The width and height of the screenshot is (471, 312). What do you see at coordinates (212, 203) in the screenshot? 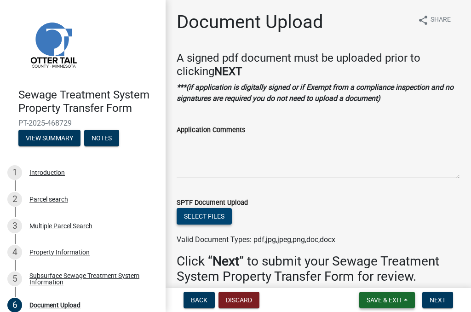
I see `label: SPTF Document Upload` at bounding box center [212, 203].